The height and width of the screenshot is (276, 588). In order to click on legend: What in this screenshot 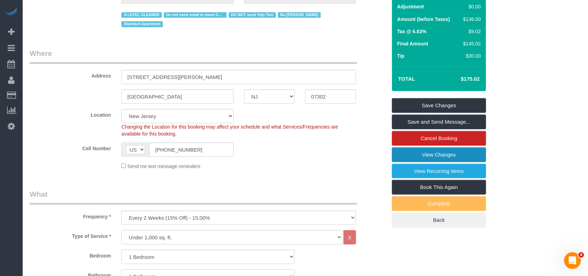, I will do `click(193, 196)`.